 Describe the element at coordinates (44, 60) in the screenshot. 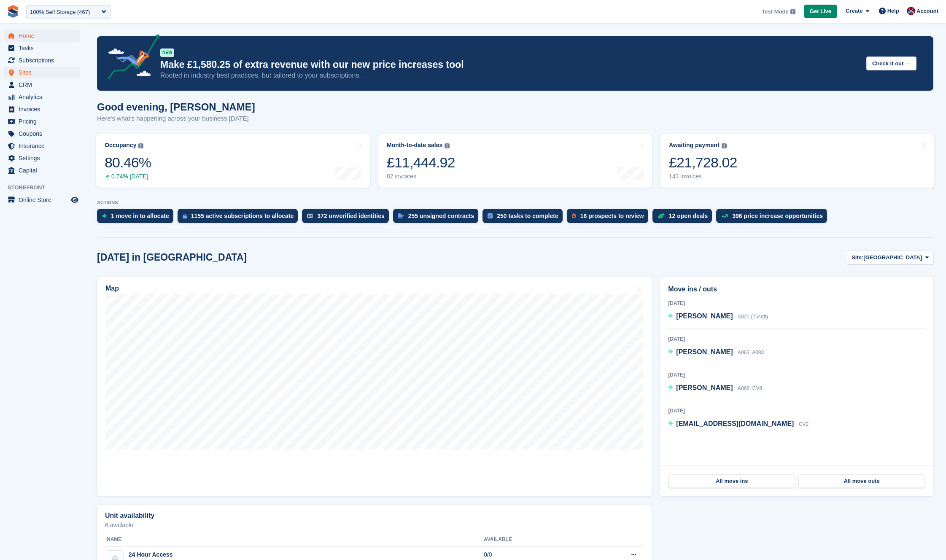

I see `span: Subscriptions` at that location.